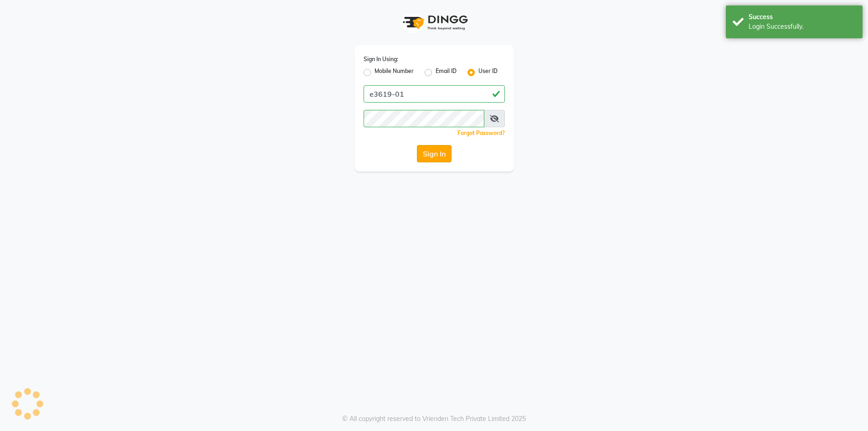 This screenshot has width=868, height=431. What do you see at coordinates (802, 26) in the screenshot?
I see `div: Login Successfully.` at bounding box center [802, 26].